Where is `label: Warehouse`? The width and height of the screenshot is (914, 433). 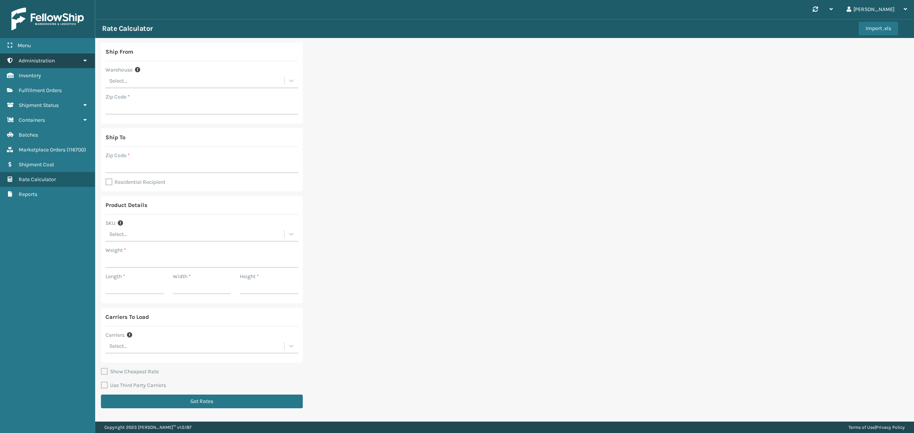
label: Warehouse is located at coordinates (119, 70).